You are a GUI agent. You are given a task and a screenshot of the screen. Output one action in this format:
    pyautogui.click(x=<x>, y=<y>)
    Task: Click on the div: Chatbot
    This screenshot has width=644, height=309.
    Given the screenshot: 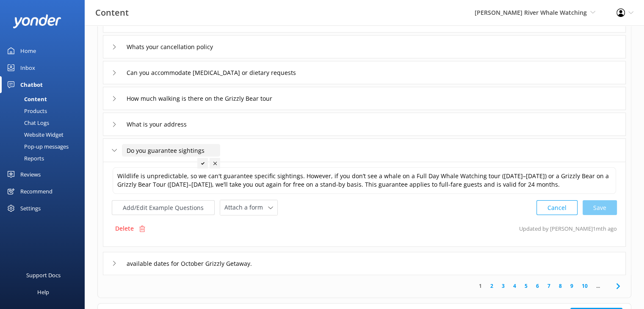 What is the action you would take?
    pyautogui.click(x=31, y=85)
    